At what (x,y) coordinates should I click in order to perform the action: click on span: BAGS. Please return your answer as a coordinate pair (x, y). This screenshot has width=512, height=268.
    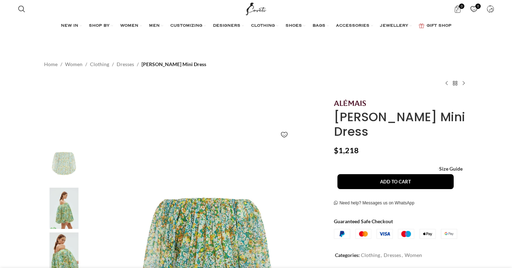
    Looking at the image, I should click on (319, 26).